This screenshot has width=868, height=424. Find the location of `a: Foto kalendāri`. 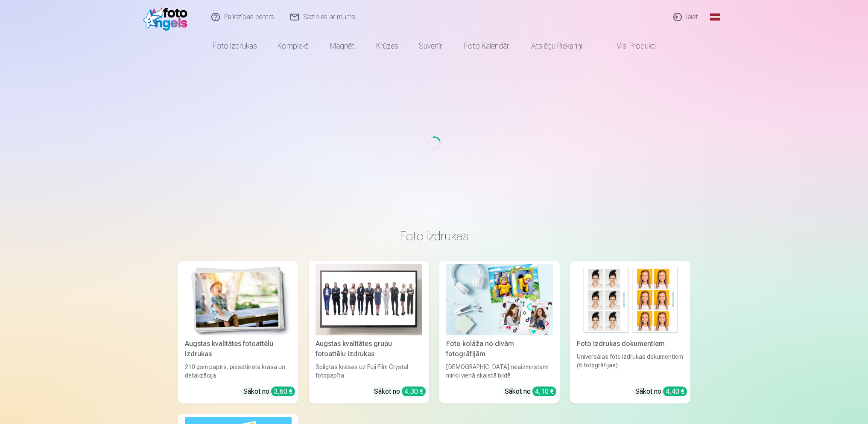

a: Foto kalendāri is located at coordinates (487, 46).